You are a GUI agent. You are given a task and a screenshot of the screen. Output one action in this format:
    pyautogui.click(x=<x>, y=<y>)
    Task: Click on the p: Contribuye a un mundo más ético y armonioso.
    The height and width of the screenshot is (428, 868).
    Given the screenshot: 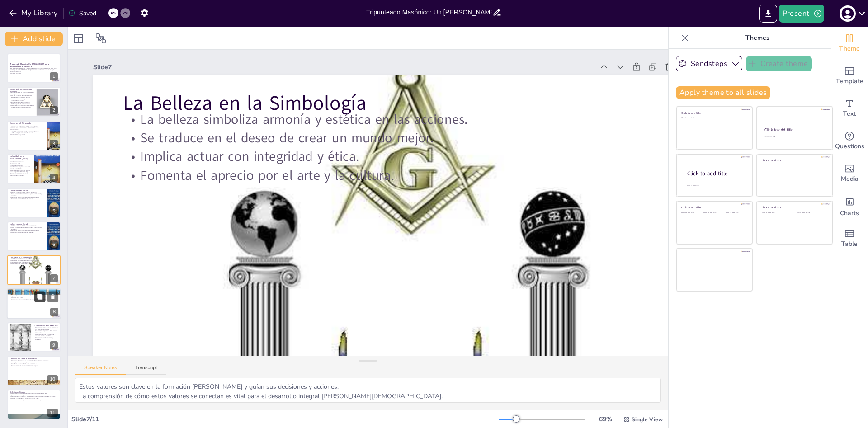 What is the action you would take?
    pyautogui.click(x=34, y=364)
    